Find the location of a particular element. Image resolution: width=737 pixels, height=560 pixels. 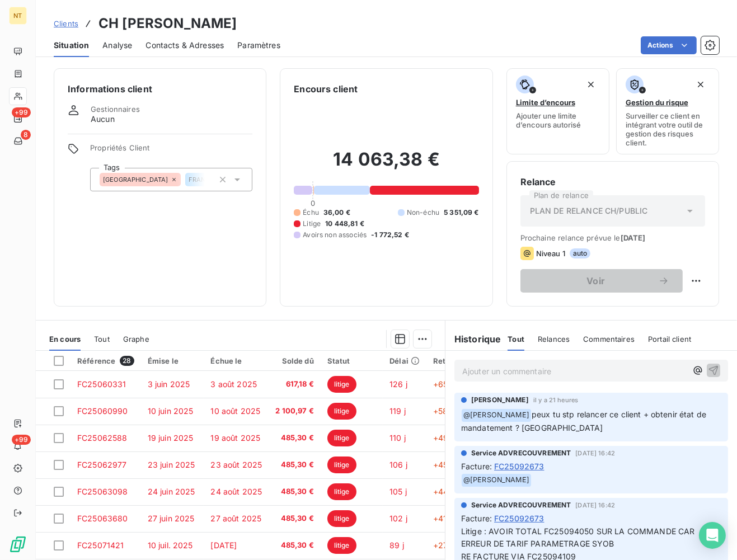

span: 617,18 € is located at coordinates (295, 385).